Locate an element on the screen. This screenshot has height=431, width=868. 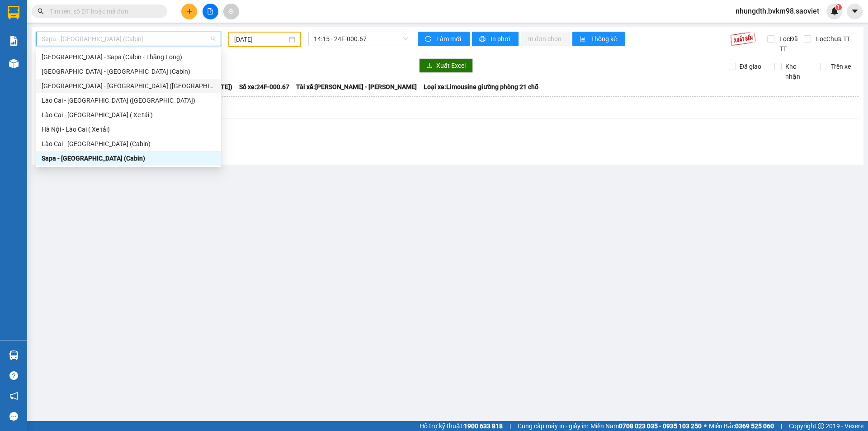
button: In đơn chọn is located at coordinates (545, 39).